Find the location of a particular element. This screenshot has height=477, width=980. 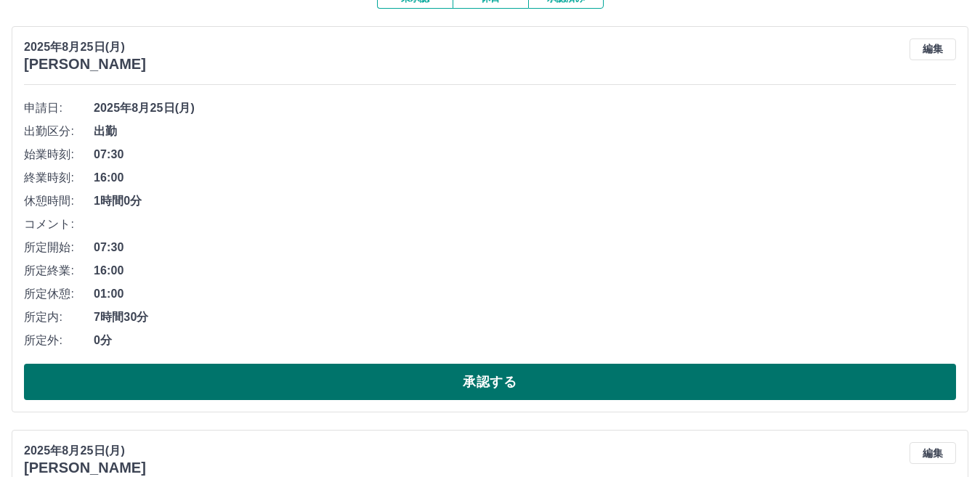

span: 出勤区分: is located at coordinates (59, 131).